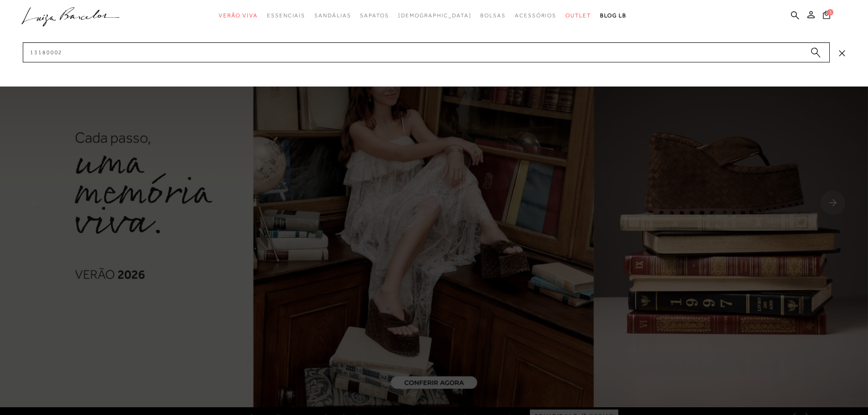  Describe the element at coordinates (434, 15) in the screenshot. I see `a: noSubCategoriesText` at that location.